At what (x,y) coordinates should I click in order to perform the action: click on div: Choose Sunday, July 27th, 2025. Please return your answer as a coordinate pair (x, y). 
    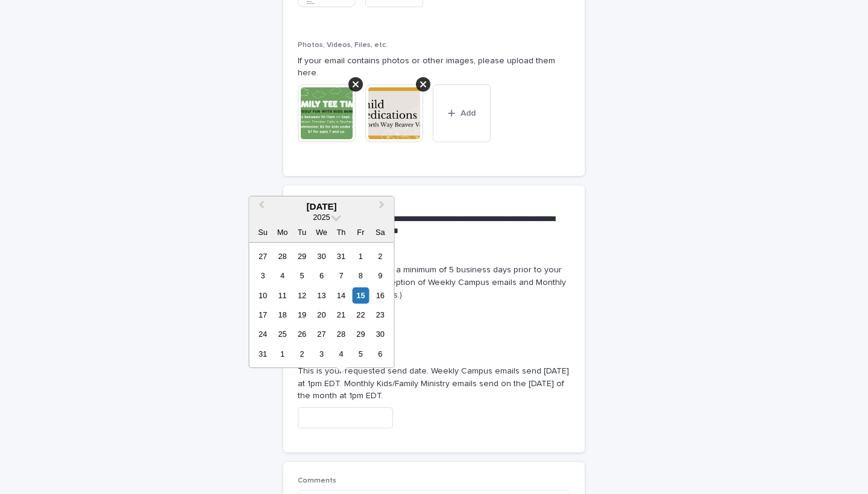
    Looking at the image, I should click on (262, 256).